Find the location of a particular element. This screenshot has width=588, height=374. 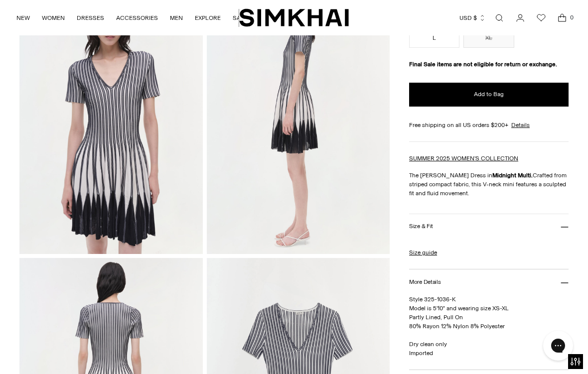

a: ACCESSORIES is located at coordinates (137, 18).